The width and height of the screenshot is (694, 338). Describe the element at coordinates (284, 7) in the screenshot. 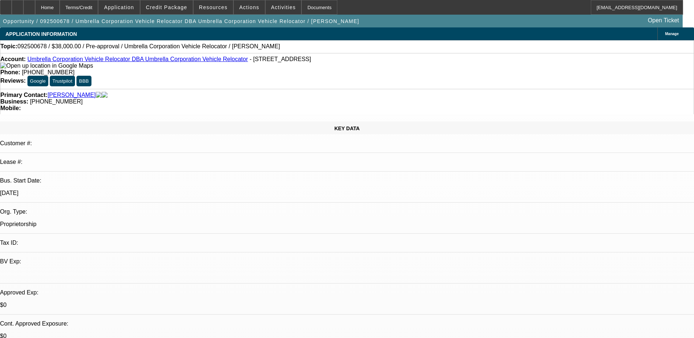

I see `button: Activities` at that location.